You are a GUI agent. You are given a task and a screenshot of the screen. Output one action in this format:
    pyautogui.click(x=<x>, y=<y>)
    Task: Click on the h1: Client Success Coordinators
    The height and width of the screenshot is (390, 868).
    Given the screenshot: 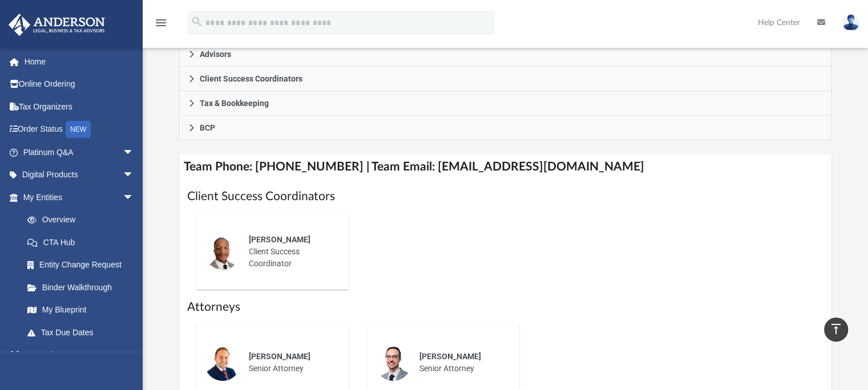 What is the action you would take?
    pyautogui.click(x=506, y=197)
    